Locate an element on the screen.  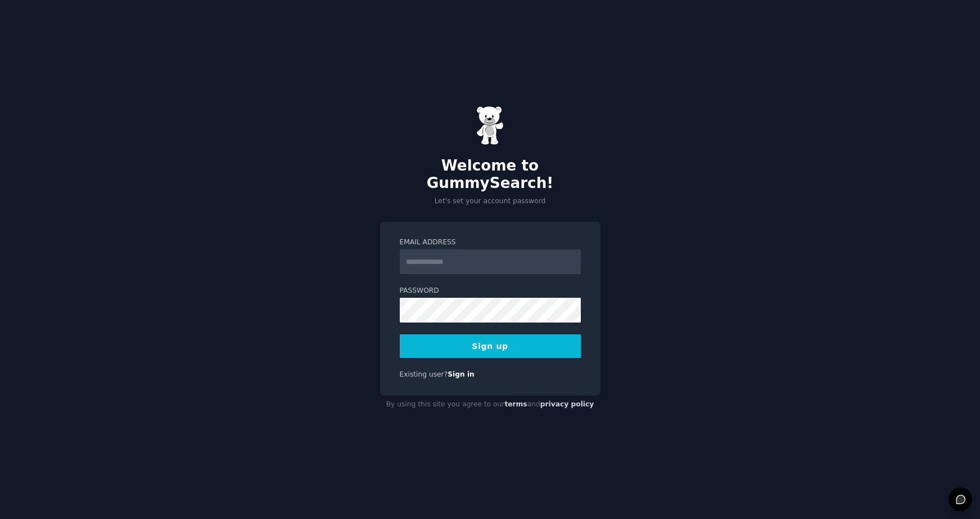
div: By using this site you agree to our and is located at coordinates (490, 404).